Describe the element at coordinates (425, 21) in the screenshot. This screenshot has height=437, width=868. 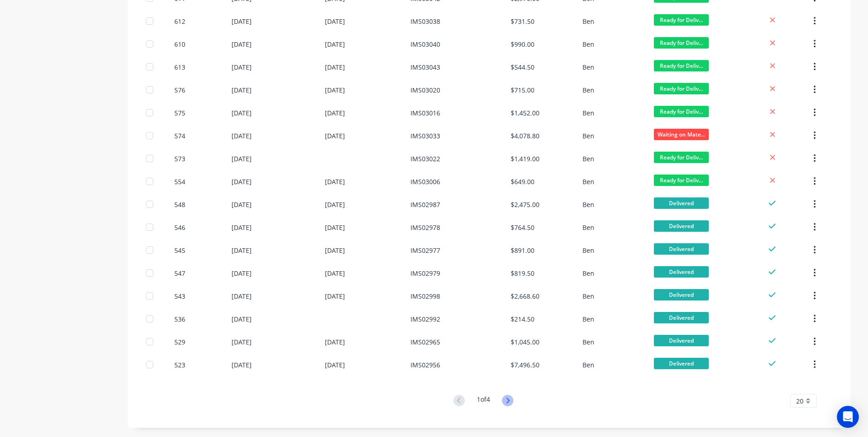
I see `div: IMS03038` at that location.